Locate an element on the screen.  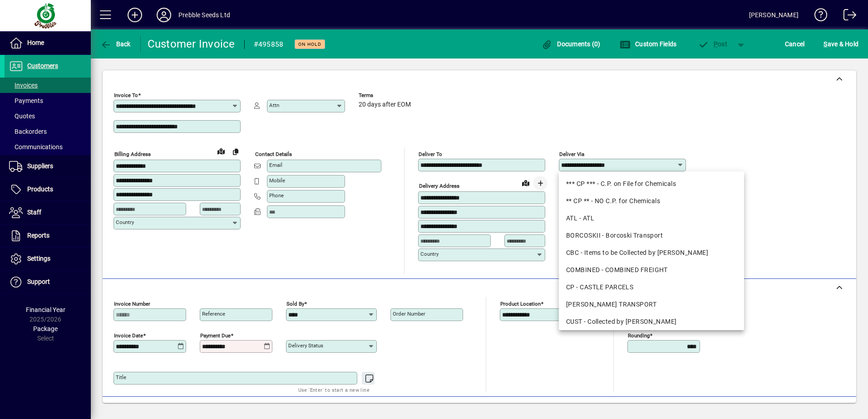
mat-option: COMBINED - COMBINED FREIGHT is located at coordinates (652, 270).